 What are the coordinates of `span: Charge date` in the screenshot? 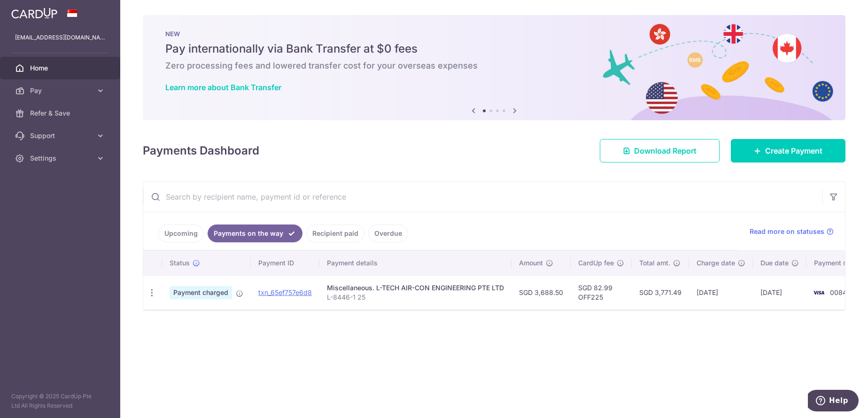 It's located at (716, 263).